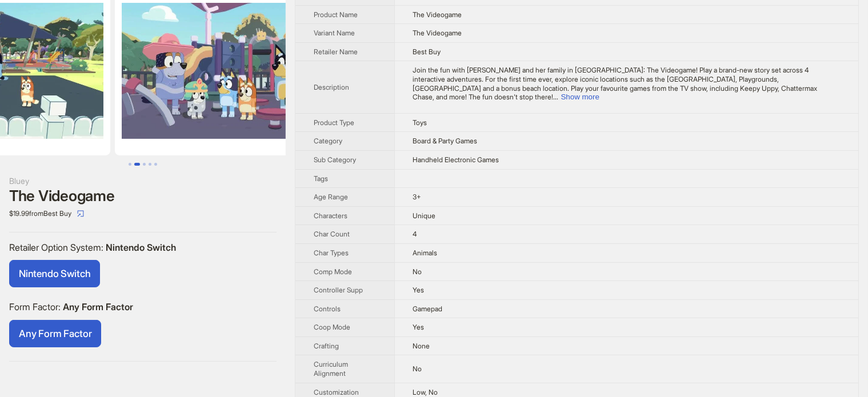 This screenshot has width=868, height=397. What do you see at coordinates (626, 84) in the screenshot?
I see `div: Join the fun with Bluey and her family in Bluey: The Videogame! Play a brand-new story set across...` at bounding box center [626, 84].